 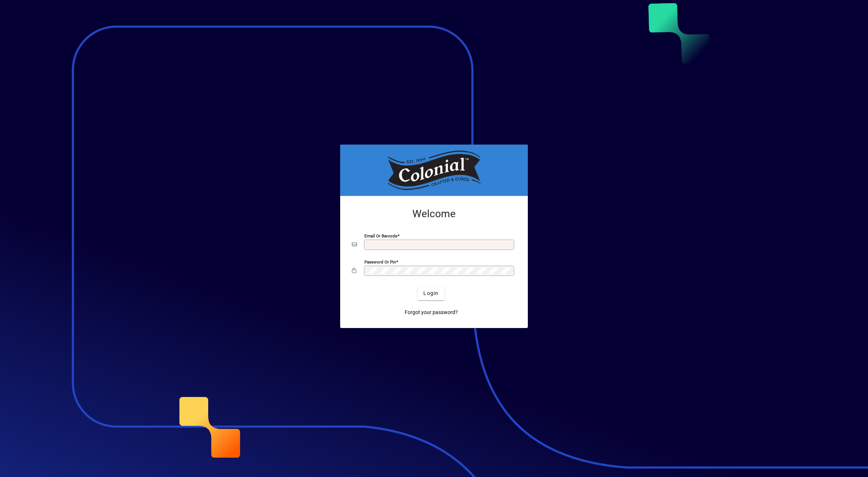 I want to click on span: Login, so click(x=431, y=293).